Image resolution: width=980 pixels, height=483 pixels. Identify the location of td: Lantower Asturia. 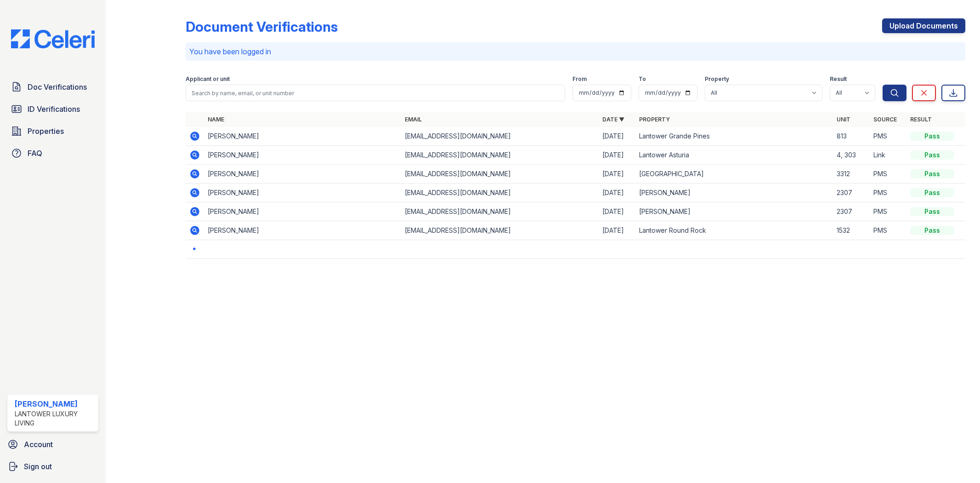
(734, 155).